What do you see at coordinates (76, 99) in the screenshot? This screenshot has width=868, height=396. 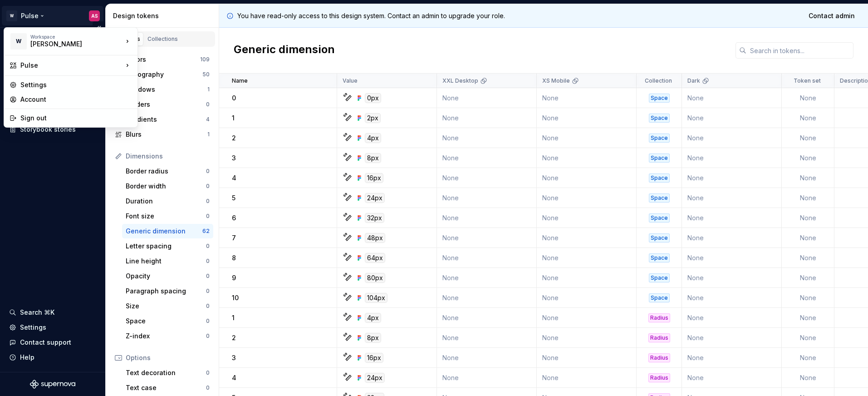 I see `div: Account` at bounding box center [76, 99].